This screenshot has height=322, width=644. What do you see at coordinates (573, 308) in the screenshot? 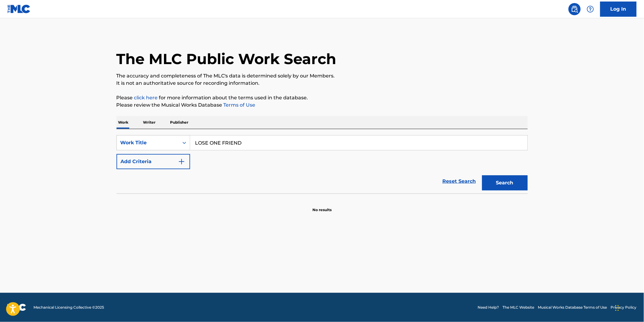
I see `a: Musical Works Database Terms of Use` at bounding box center [573, 308].